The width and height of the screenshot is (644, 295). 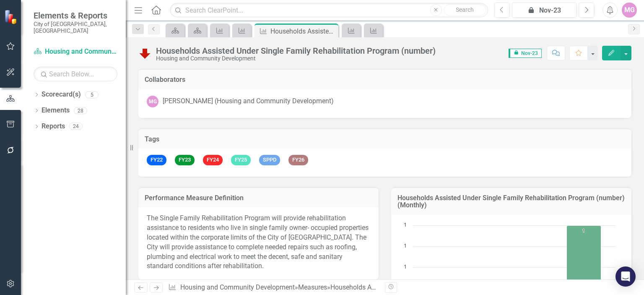 What do you see at coordinates (75, 16) in the screenshot?
I see `span: Elements & Reports` at bounding box center [75, 16].